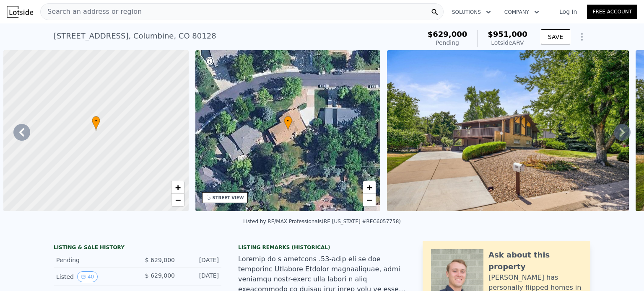 The height and width of the screenshot is (291, 644). Describe the element at coordinates (568, 12) in the screenshot. I see `a: Log In` at that location.